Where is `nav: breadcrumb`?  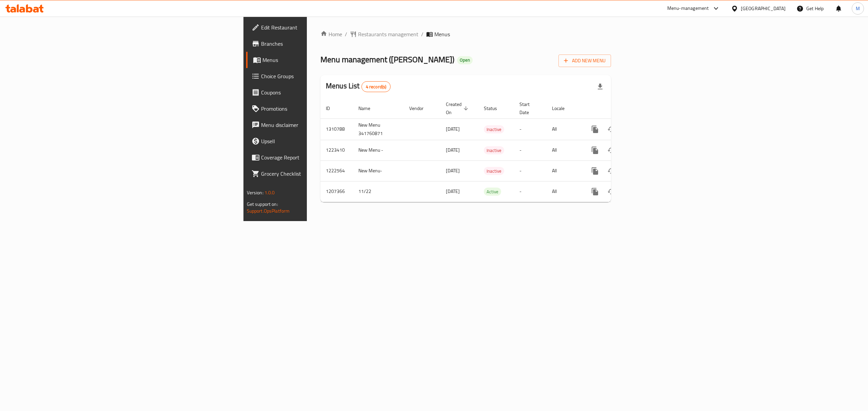
nav: breadcrumb is located at coordinates (466, 34).